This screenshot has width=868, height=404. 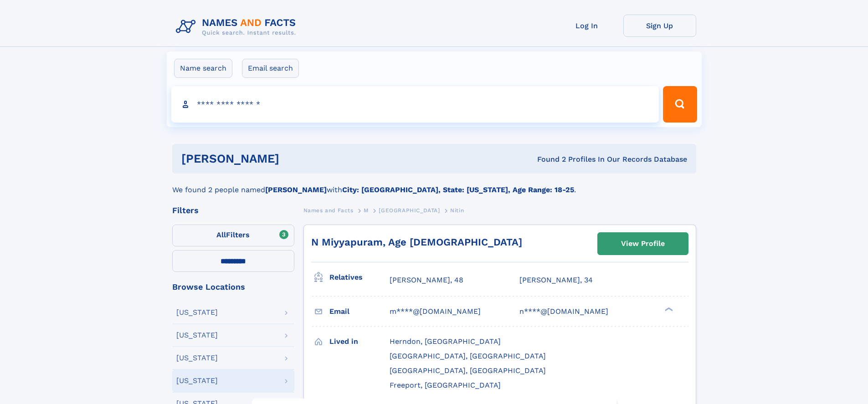 I want to click on div: View Profile, so click(x=643, y=244).